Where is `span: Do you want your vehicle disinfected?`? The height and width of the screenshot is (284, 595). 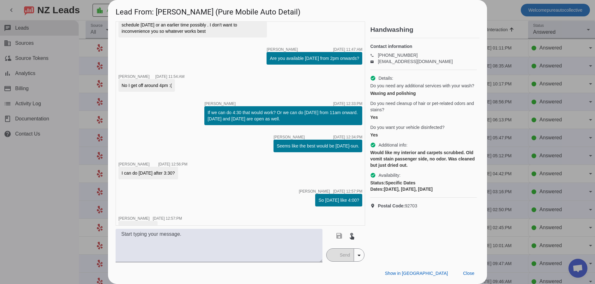
span: Do you want your vehicle disinfected? is located at coordinates (407, 128).